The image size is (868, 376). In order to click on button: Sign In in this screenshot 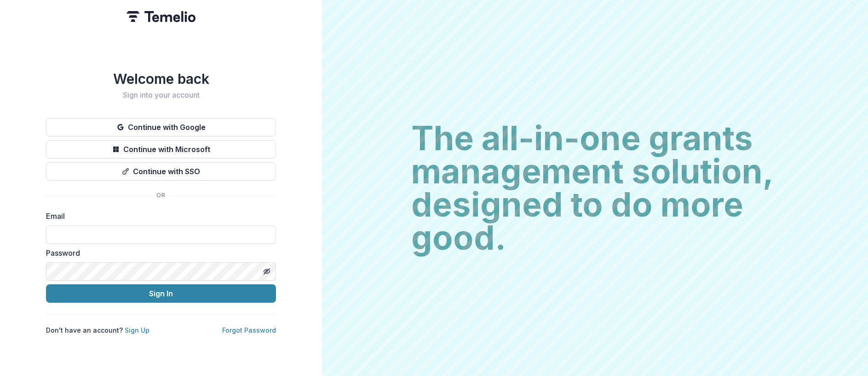, I will do `click(161, 293)`.